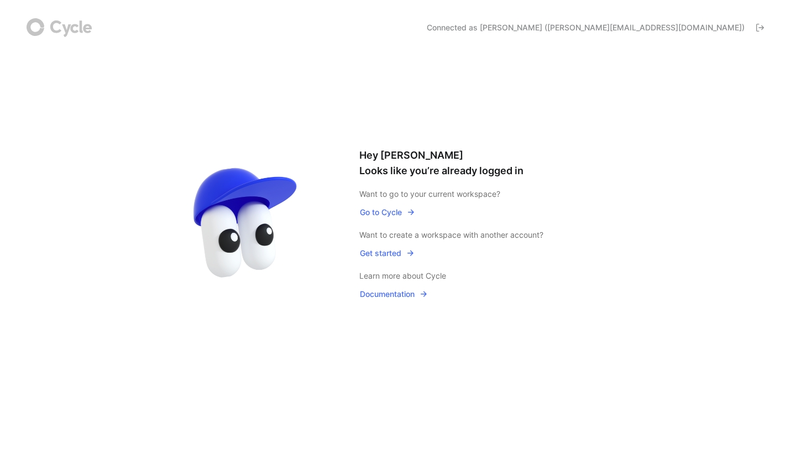  I want to click on span: Documentation, so click(394, 294).